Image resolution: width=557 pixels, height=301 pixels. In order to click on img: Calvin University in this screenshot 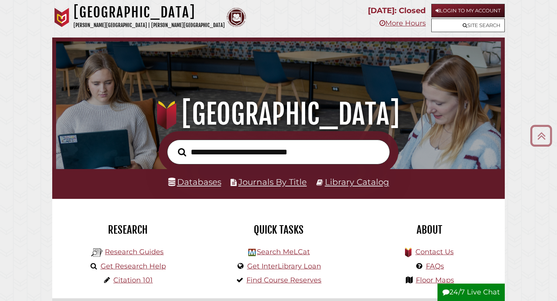, I will do `click(62, 17)`.